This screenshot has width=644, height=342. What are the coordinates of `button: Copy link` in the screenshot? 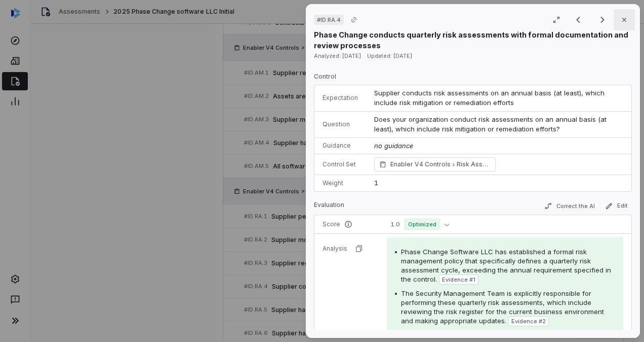 It's located at (354, 20).